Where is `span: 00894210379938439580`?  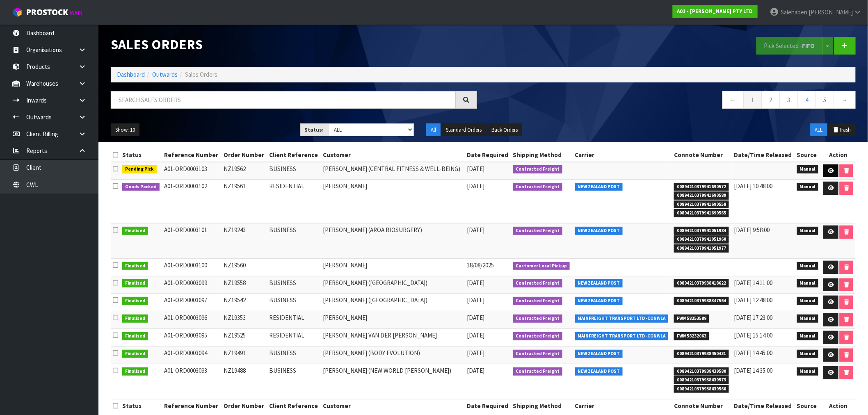
span: 00894210379938439580 is located at coordinates (701, 371).